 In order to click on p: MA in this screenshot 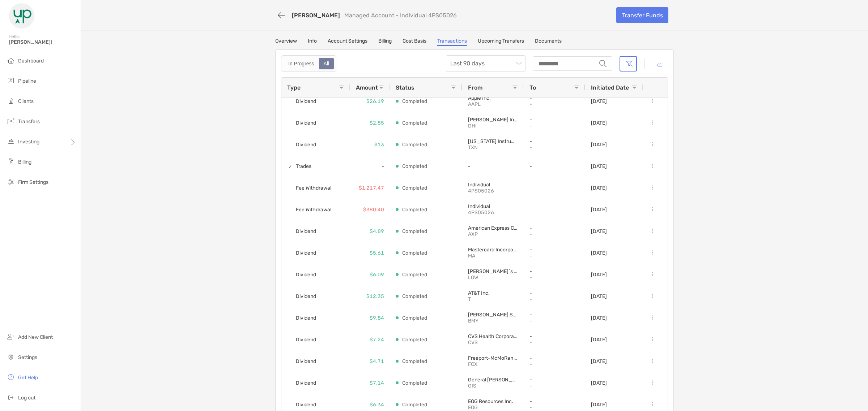, I will do `click(493, 256)`.